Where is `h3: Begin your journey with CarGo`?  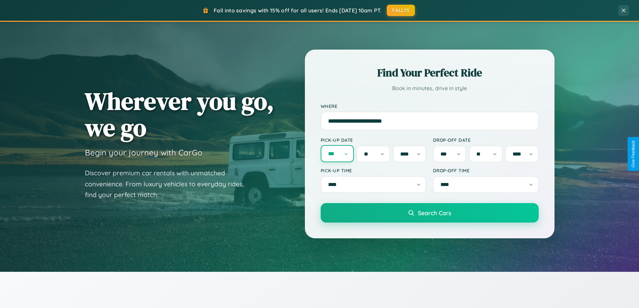
h3: Begin your journey with CarGo is located at coordinates (144, 153).